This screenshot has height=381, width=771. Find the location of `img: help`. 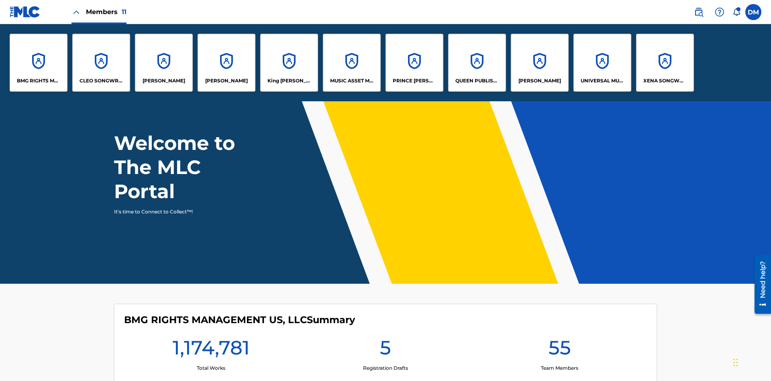

img: help is located at coordinates (719, 12).